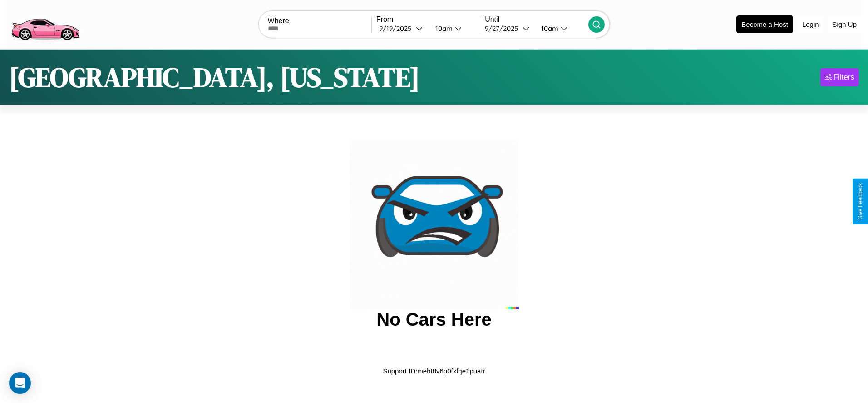 The image size is (868, 403). I want to click on button: Sign Up, so click(845, 24).